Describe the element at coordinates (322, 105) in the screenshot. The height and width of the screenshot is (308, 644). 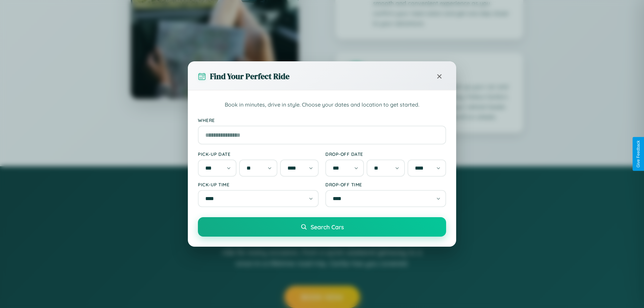
I see `p: Book in minutes, drive in style. Choose your dates and location to get started.` at that location.